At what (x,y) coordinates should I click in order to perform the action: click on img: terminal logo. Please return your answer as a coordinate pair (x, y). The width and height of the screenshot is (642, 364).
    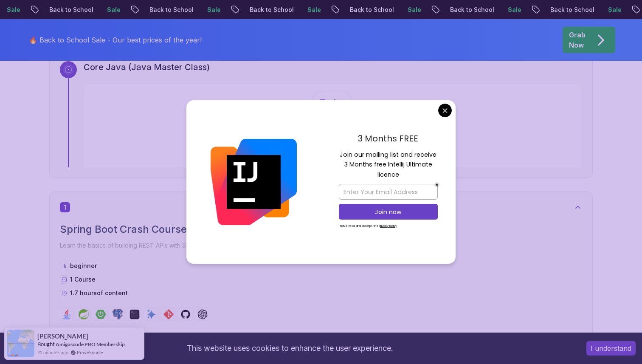
    Looking at the image, I should click on (135, 314).